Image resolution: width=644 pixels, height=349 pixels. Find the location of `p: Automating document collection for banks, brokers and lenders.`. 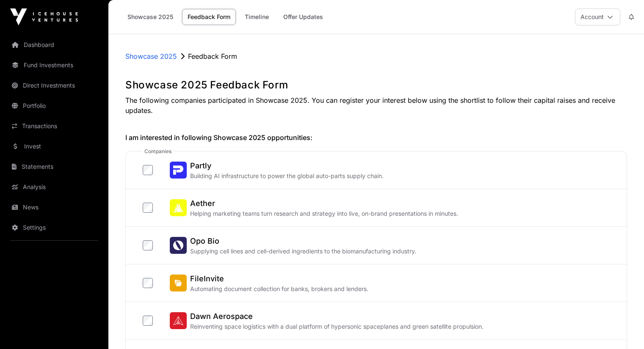

p: Automating document collection for banks, brokers and lenders. is located at coordinates (279, 289).